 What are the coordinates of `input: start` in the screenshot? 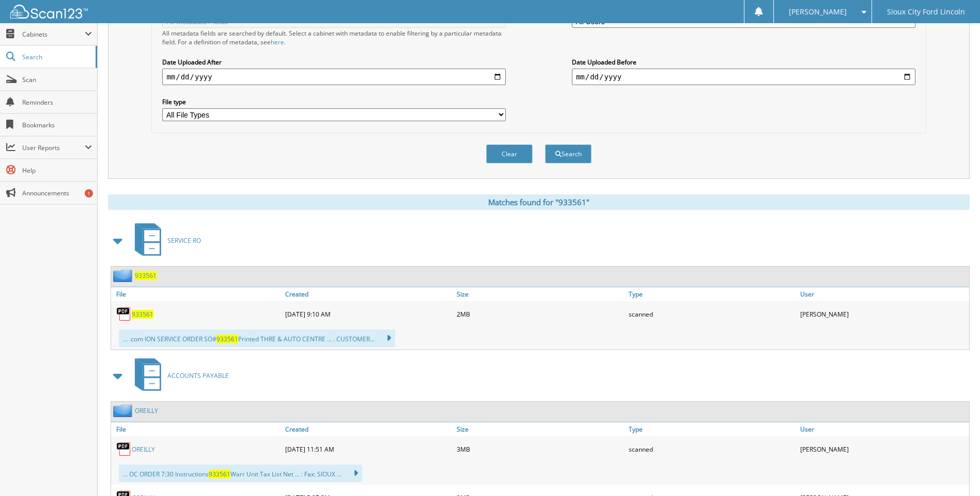 It's located at (333, 77).